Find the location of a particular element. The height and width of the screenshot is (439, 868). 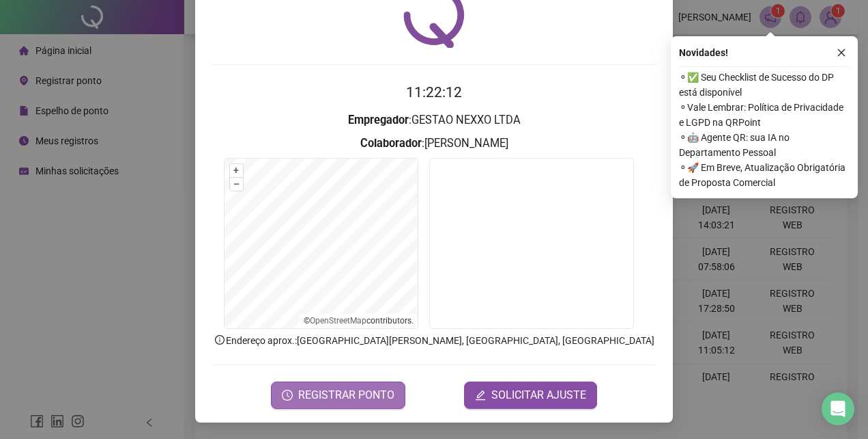

strong: Empregador is located at coordinates (378, 120).